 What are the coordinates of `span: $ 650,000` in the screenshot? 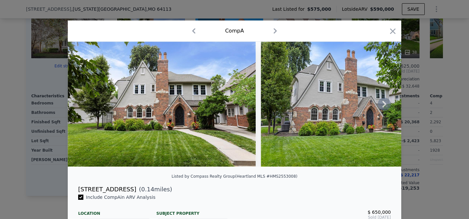 It's located at (379, 212).